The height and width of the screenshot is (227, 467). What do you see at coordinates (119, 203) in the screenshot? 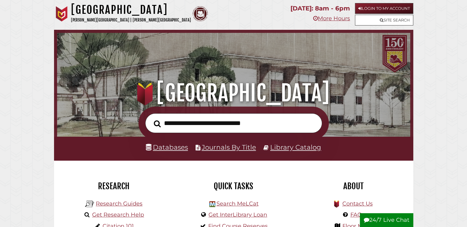
I see `a: Research Guides` at bounding box center [119, 203].